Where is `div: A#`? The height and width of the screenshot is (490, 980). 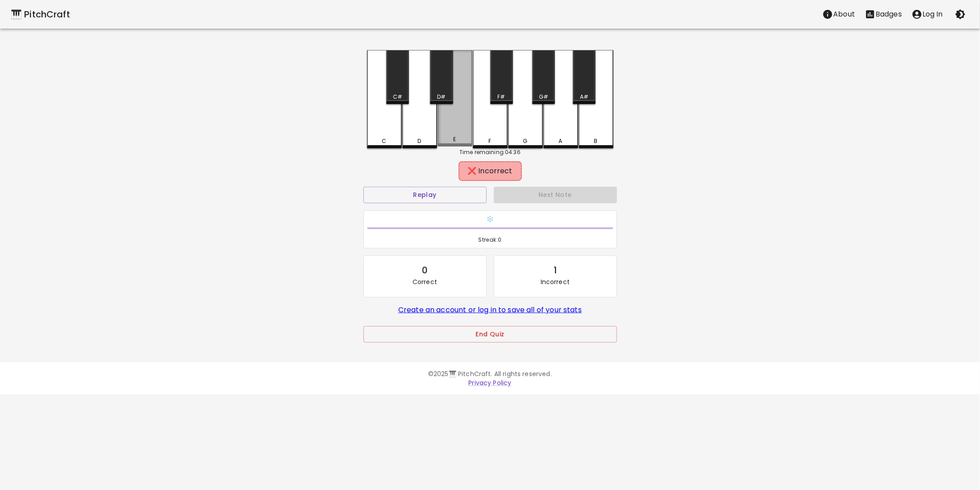
div: A# is located at coordinates (584, 97).